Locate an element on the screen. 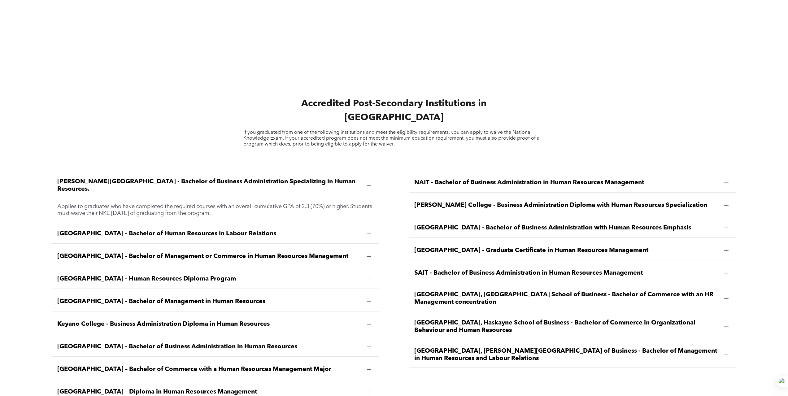  span: NAIT - Bachelor of Business Administration in Human Resources Management is located at coordinates (567, 183).